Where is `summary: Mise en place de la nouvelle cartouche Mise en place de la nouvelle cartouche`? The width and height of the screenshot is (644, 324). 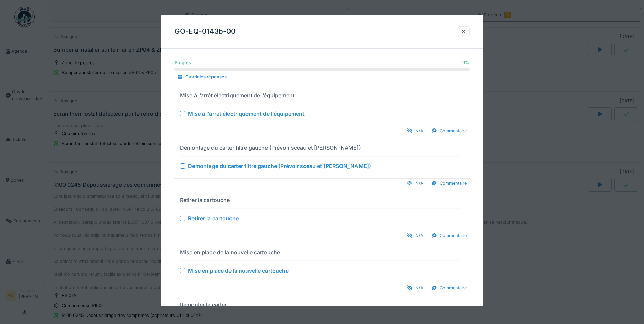
summary: Mise en place de la nouvelle cartouche Mise en place de la nouvelle cartouche is located at coordinates (322, 263).